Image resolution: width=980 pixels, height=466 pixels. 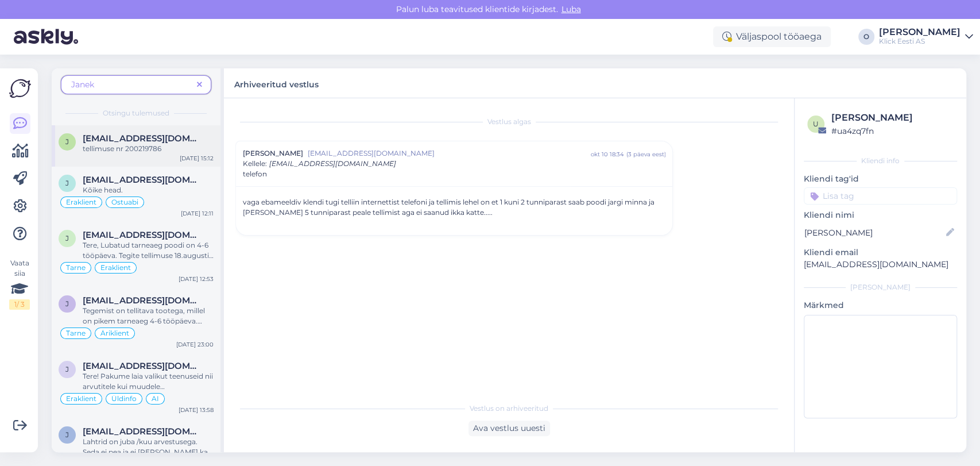 What do you see at coordinates (874, 233) in the screenshot?
I see `input: Lisa nimi` at bounding box center [874, 233].